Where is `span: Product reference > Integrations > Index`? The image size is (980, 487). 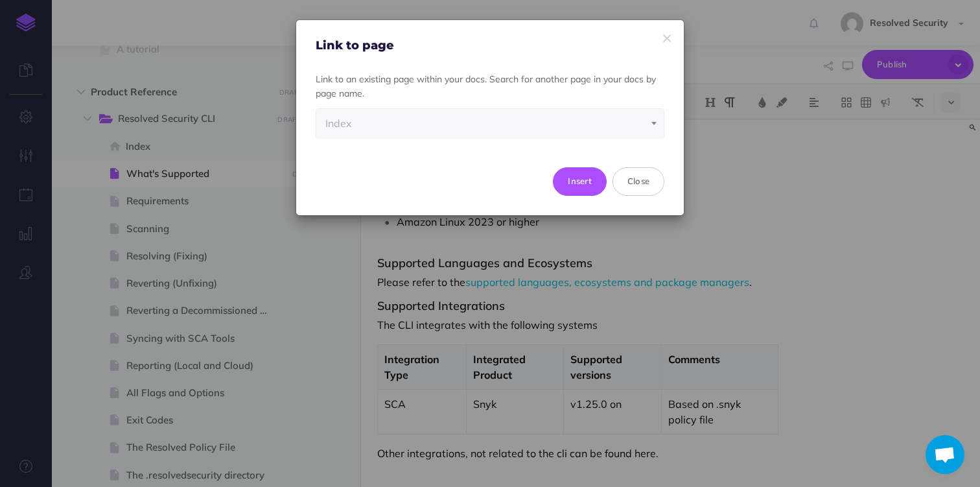 span: Product reference > Integrations > Index is located at coordinates (490, 124).